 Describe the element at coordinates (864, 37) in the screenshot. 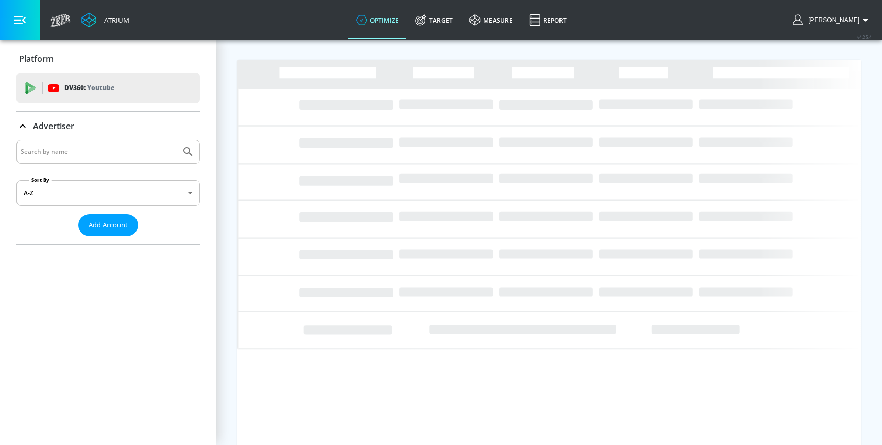

I see `span: v 4.25.4` at that location.